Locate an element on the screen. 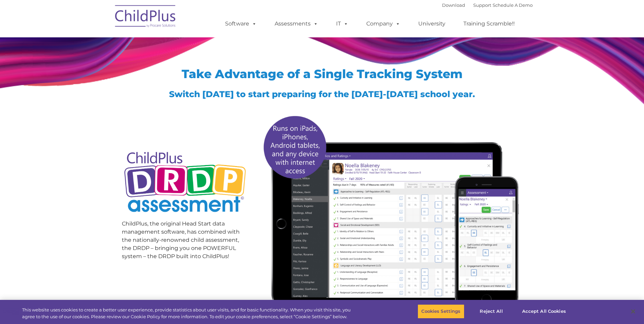 This screenshot has width=644, height=324. a: IT is located at coordinates (342, 24).